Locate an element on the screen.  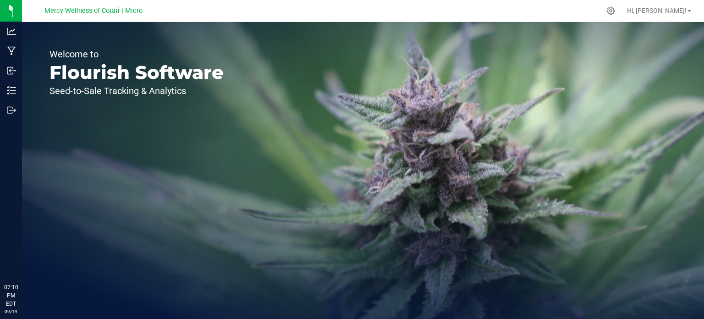
p: Flourish Software is located at coordinates (137, 72).